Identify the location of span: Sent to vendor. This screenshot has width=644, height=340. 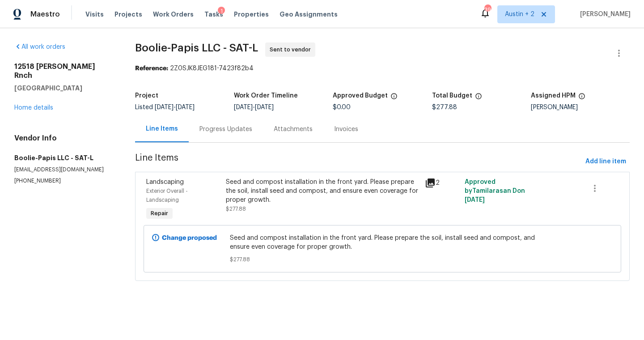
(292, 50).